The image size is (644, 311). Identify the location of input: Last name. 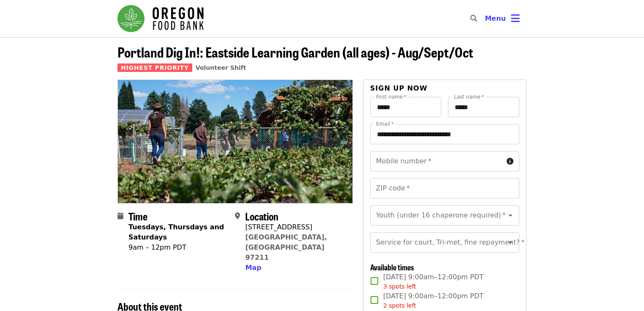
(484, 107).